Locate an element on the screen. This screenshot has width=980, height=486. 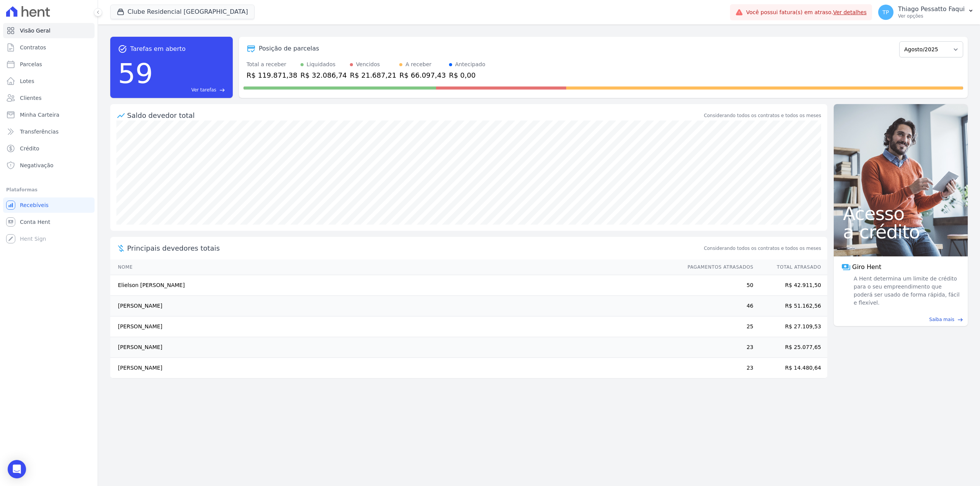
a: Transferências is located at coordinates (48, 132).